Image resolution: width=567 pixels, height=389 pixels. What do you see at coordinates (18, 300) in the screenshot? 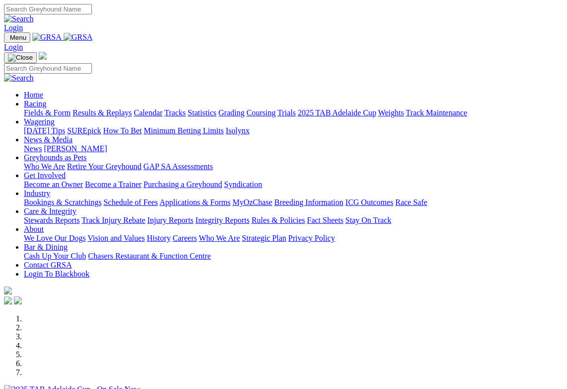
I see `img: twitter.svg` at bounding box center [18, 300].